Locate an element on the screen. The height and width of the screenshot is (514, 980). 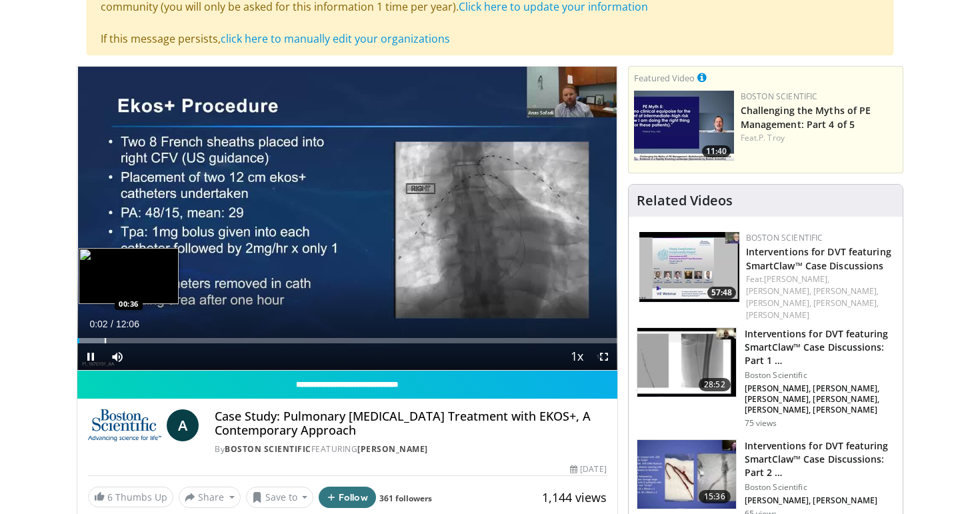
button: Share is located at coordinates (209, 497).